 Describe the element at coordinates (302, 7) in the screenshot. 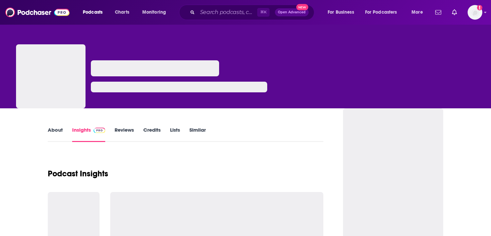

I see `span: New` at that location.